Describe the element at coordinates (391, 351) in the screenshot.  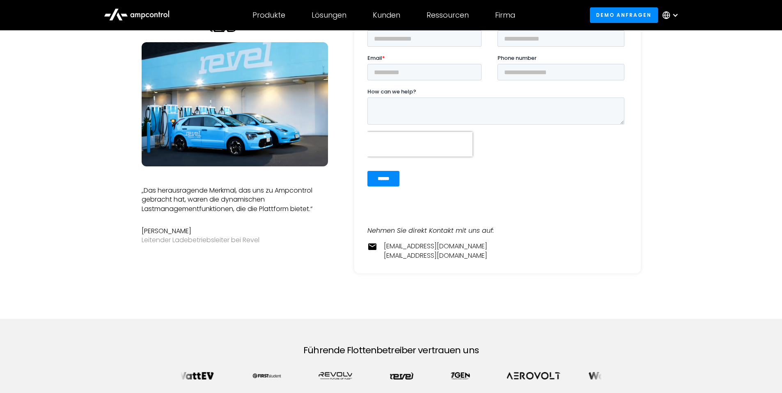
I see `h2: Führende Flottenbetreiber vertrauen uns` at that location.